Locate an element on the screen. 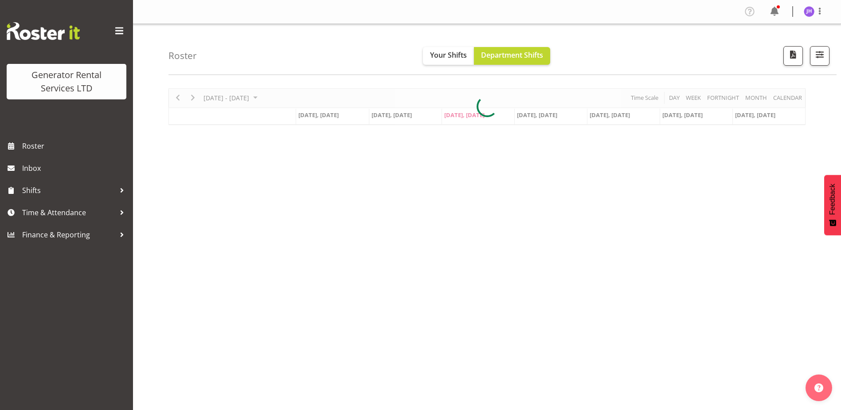  span: Department Shifts is located at coordinates (512, 55).